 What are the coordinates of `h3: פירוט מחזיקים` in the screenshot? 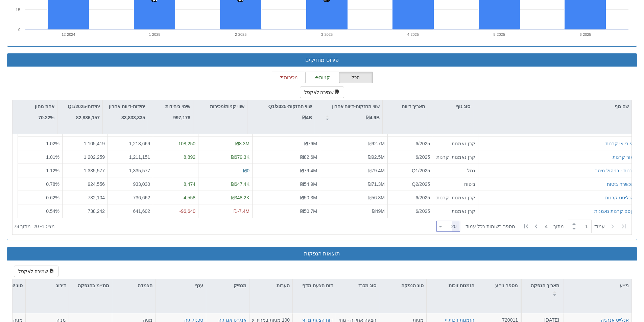 It's located at (322, 60).